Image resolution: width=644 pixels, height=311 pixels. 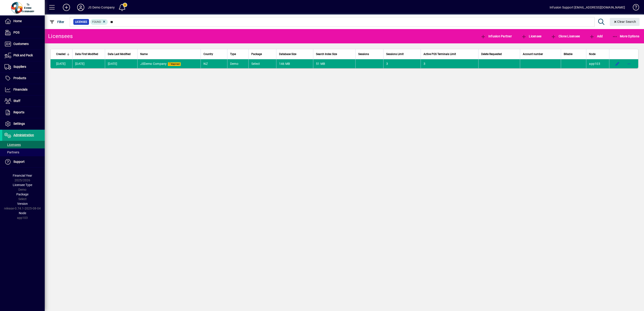 I want to click on span: Expired, so click(x=174, y=64).